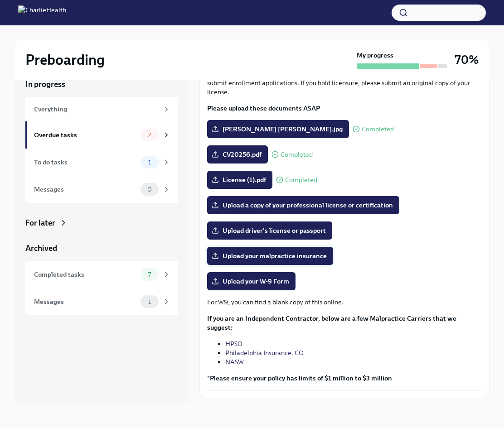 Image resolution: width=504 pixels, height=428 pixels. What do you see at coordinates (40, 223) in the screenshot?
I see `div: For later` at bounding box center [40, 223].